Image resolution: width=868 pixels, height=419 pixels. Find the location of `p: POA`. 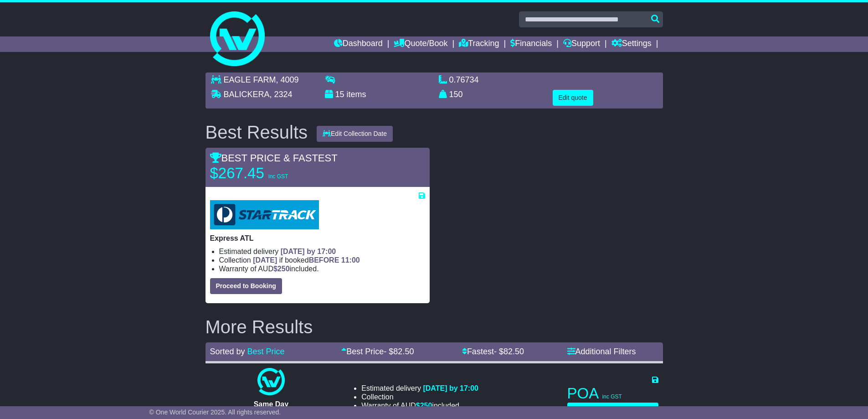

p: POA is located at coordinates (612, 393).